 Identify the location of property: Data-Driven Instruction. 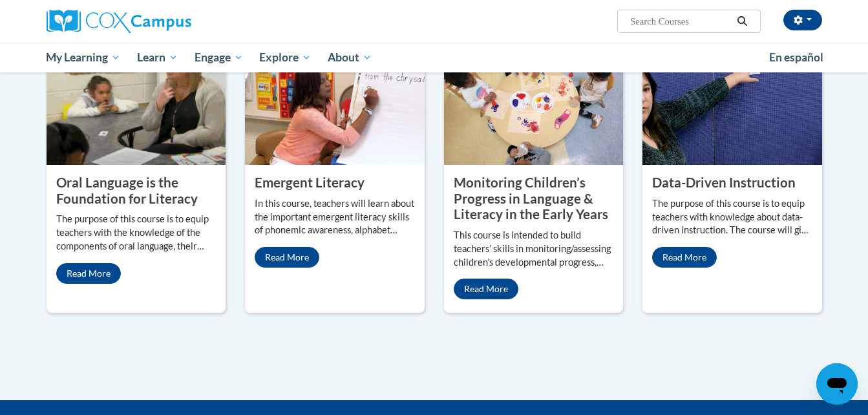
(724, 182).